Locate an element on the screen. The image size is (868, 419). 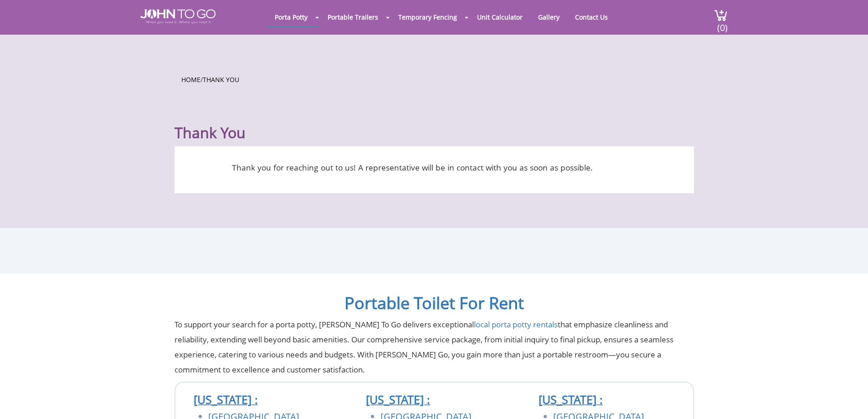
a: Portable Toilet For Rent is located at coordinates (434, 303).